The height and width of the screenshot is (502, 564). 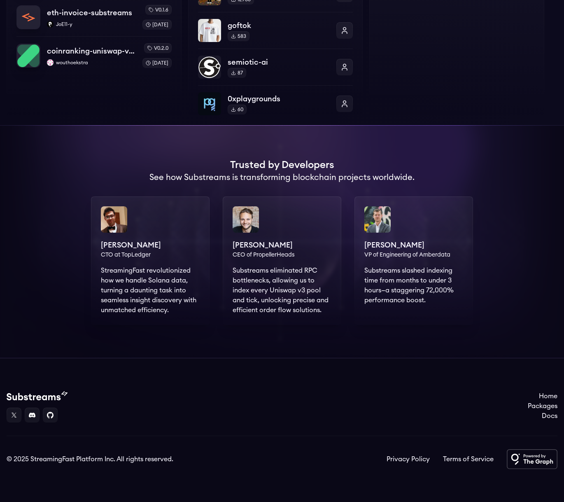 I want to click on p: coinranking-uniswap-v3-forks, so click(x=91, y=51).